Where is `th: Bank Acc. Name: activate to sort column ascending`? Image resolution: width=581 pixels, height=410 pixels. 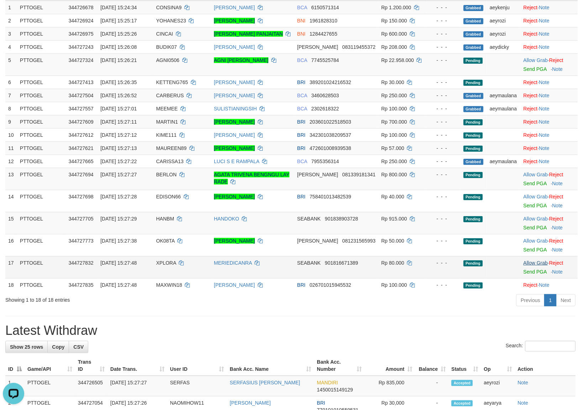 th: Bank Acc. Name: activate to sort column ascending is located at coordinates (271, 366).